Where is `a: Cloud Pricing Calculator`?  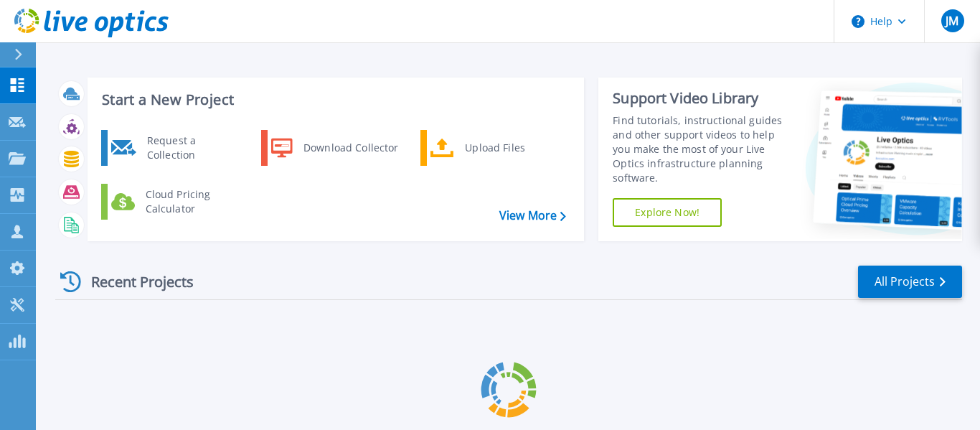 a: Cloud Pricing Calculator is located at coordinates (174, 202).